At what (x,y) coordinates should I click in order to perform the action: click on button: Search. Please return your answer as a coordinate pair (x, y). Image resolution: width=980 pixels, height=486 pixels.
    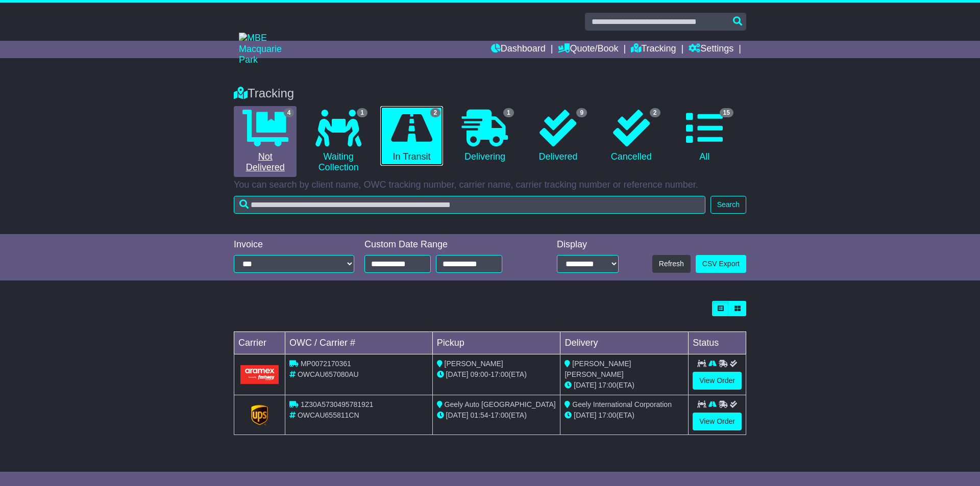
    Looking at the image, I should click on (729, 205).